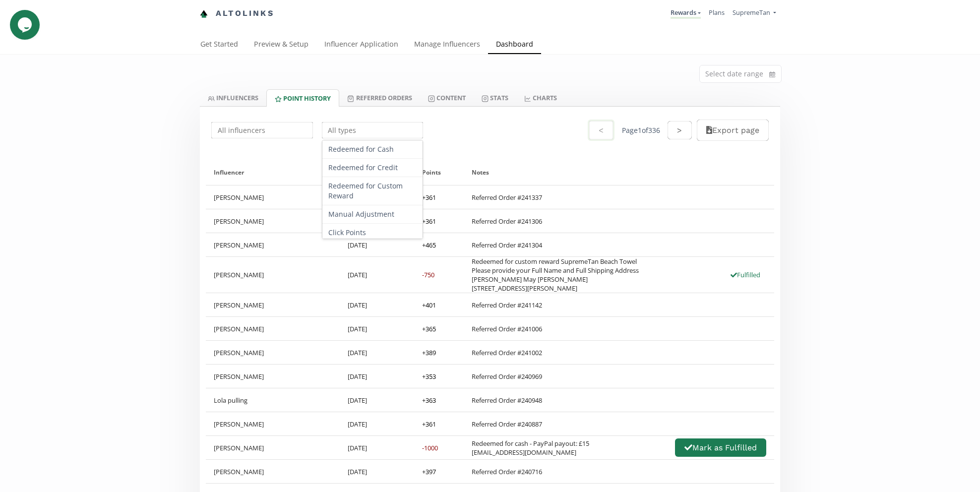 This screenshot has height=492, width=980. I want to click on input: All types, so click(373, 130).